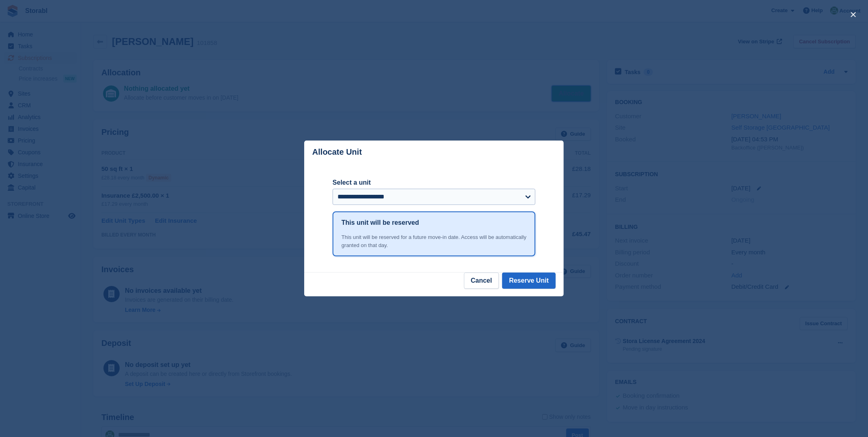 This screenshot has height=437, width=868. I want to click on div: This unit will be reserved for a future move-in date. Access will be automatically granted on tha..., so click(434, 241).